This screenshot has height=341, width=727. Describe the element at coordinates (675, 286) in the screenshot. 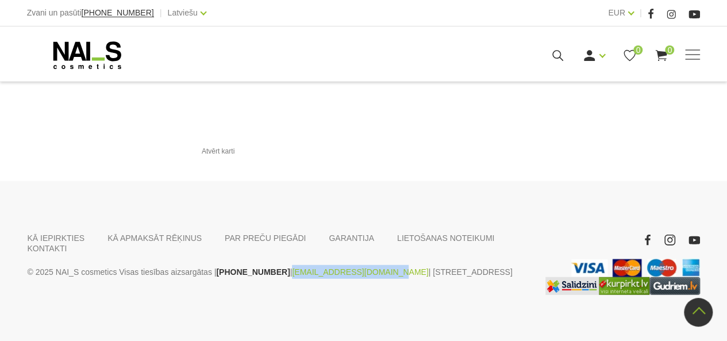

I see `img: www.gudriem.lv/veikali/lv` at that location.